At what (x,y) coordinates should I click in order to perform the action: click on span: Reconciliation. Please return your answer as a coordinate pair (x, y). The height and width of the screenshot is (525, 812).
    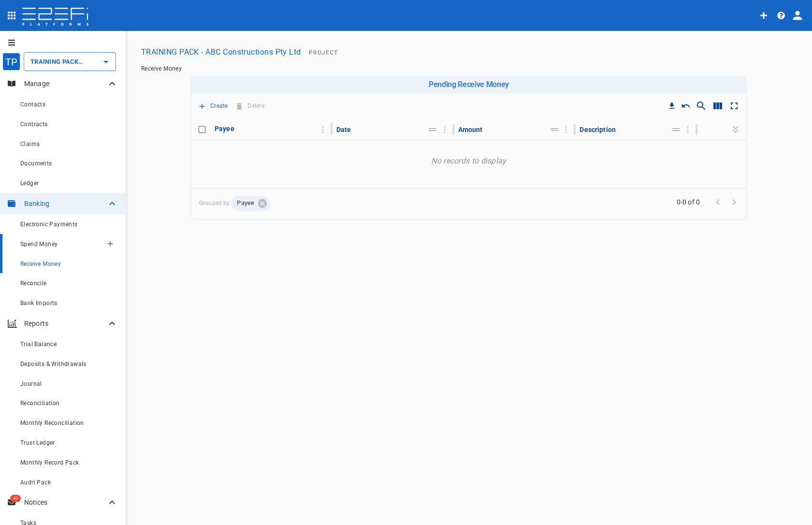
    Looking at the image, I should click on (40, 403).